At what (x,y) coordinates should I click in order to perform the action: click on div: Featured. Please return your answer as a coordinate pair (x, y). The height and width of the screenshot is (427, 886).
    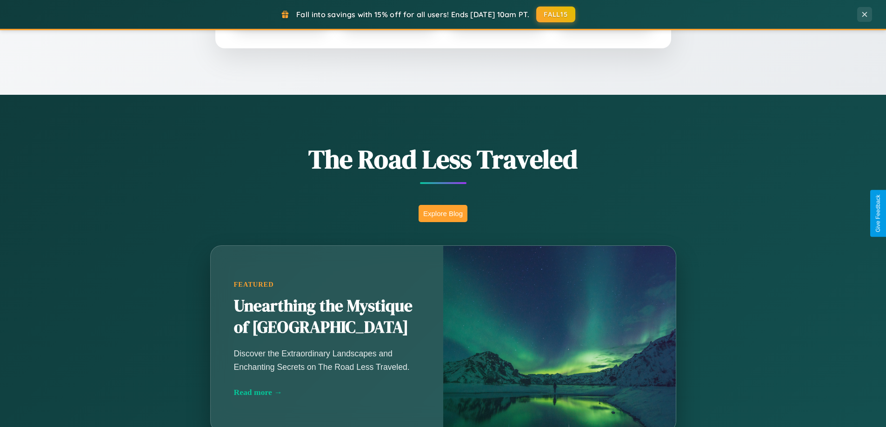
    Looking at the image, I should click on (327, 285).